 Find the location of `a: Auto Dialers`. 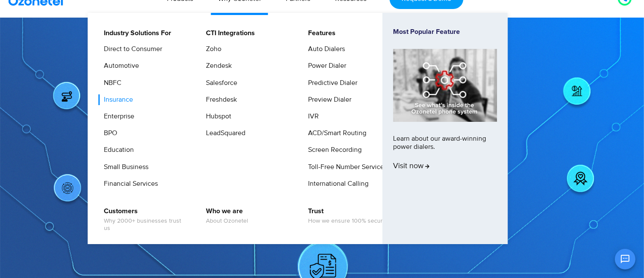

a: Auto Dialers is located at coordinates (325, 49).